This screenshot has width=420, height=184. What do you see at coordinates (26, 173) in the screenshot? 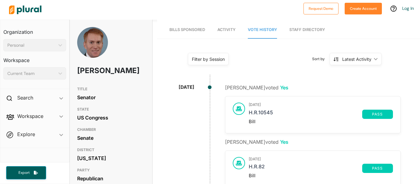
I see `button: Export` at bounding box center [26, 173].